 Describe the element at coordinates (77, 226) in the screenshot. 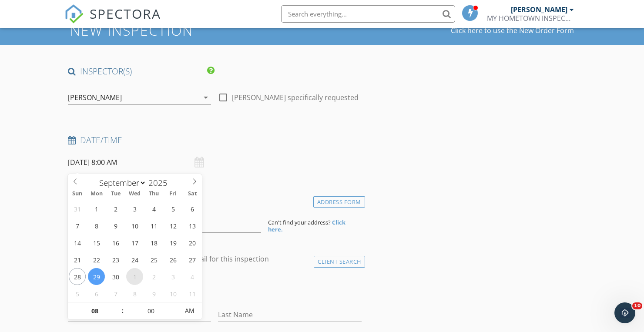

I see `span: September 7, 2025` at that location.